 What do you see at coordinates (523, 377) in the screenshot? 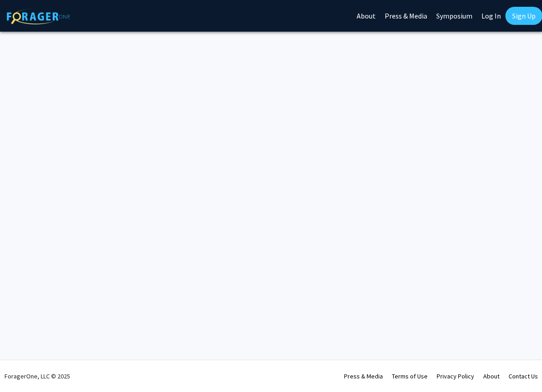
I see `a: Contact Us` at bounding box center [523, 377].